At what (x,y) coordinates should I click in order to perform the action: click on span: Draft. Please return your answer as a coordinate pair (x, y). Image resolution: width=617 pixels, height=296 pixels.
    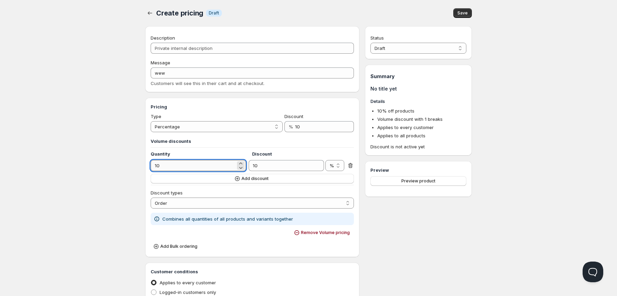
    Looking at the image, I should click on (214, 13).